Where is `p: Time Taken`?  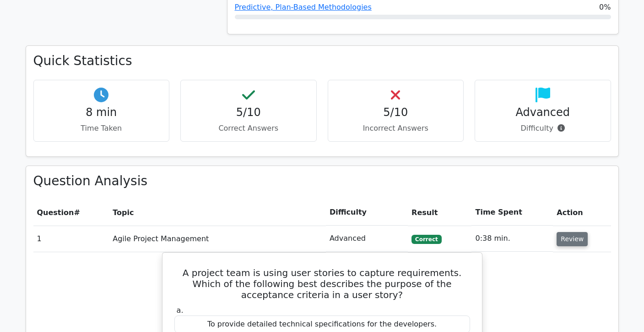 p: Time Taken is located at coordinates (102, 128).